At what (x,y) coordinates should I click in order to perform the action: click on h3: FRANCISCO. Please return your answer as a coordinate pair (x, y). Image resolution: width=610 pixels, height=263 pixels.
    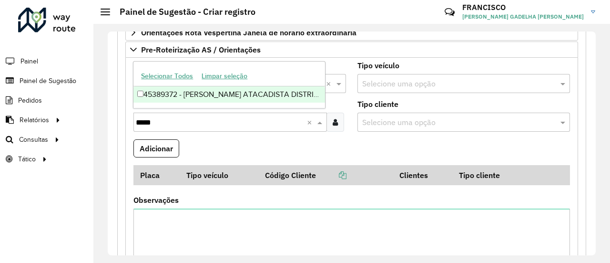
    Looking at the image, I should click on (523, 7).